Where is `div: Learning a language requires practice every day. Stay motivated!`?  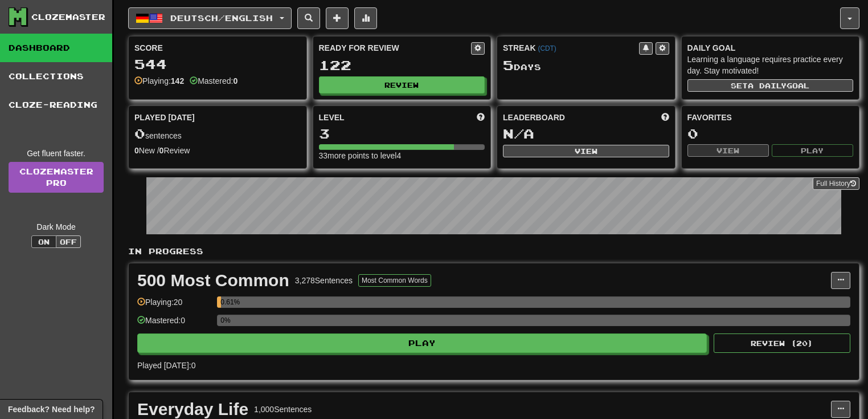 div: Learning a language requires practice every day. Stay motivated! is located at coordinates (771, 65).